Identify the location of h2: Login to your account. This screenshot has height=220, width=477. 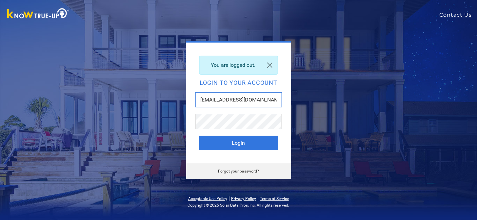
(239, 83).